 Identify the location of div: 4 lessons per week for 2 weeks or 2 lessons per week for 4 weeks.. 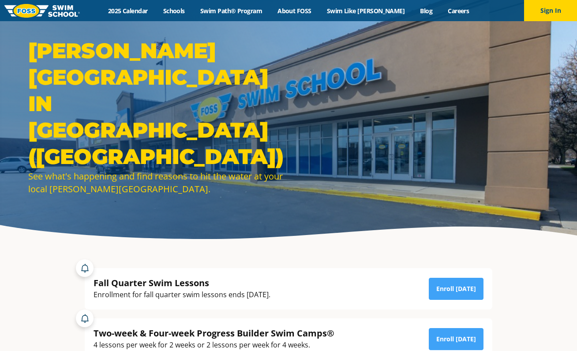
(214, 345).